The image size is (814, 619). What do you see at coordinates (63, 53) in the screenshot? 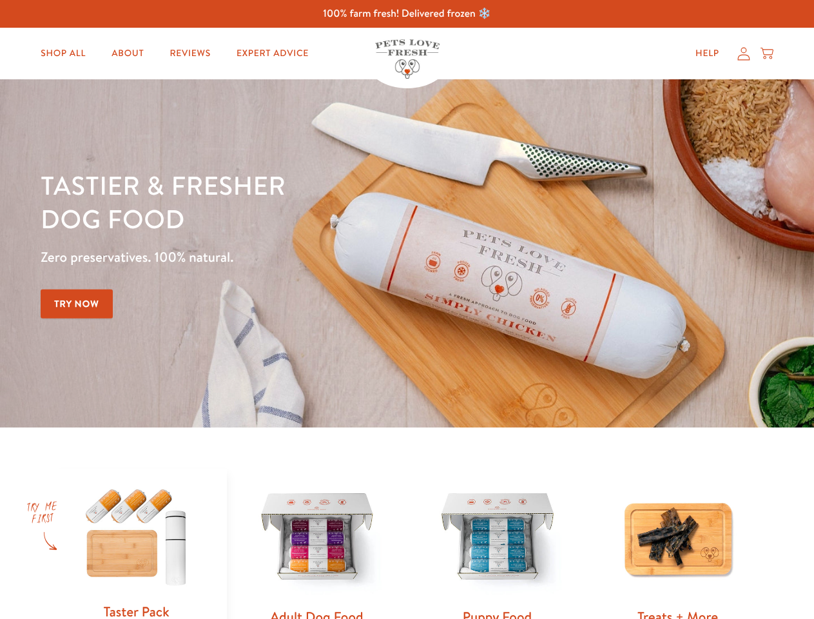
I see `a: Shop All` at bounding box center [63, 53].